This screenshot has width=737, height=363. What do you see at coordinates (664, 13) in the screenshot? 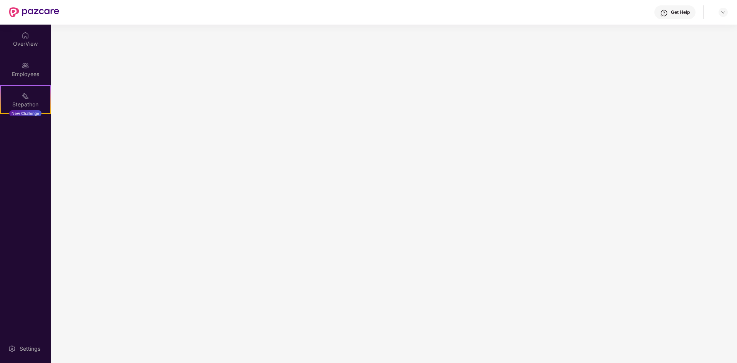
I see `img: svg+xml;base64,PHN2ZyBpZD0iSGVscC0zMngzMiIgeG1sbnM9Imh0dHA6Ly93d3cudzMub3JnLzIwMDAvc3ZnIiB3aWR0aD...` at bounding box center [664, 13].